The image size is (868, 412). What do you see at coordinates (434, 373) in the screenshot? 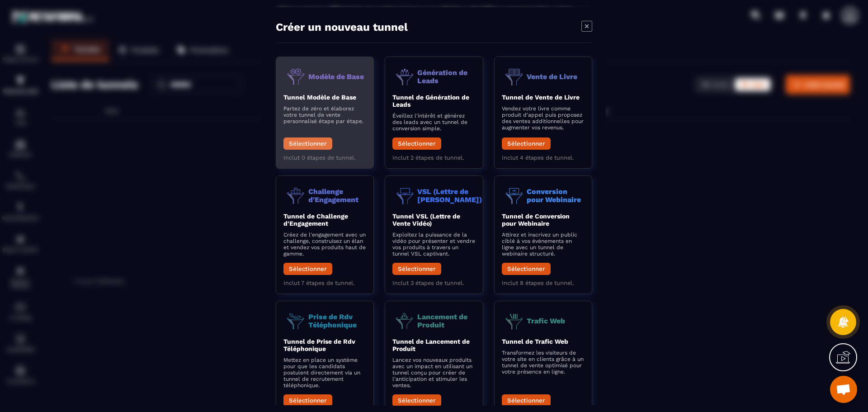
I see `p: Lancez vos nouveaux produits avec un impact en utilisant un tunnel conçu pour créer de l'anticipa...` at bounding box center [434, 373].